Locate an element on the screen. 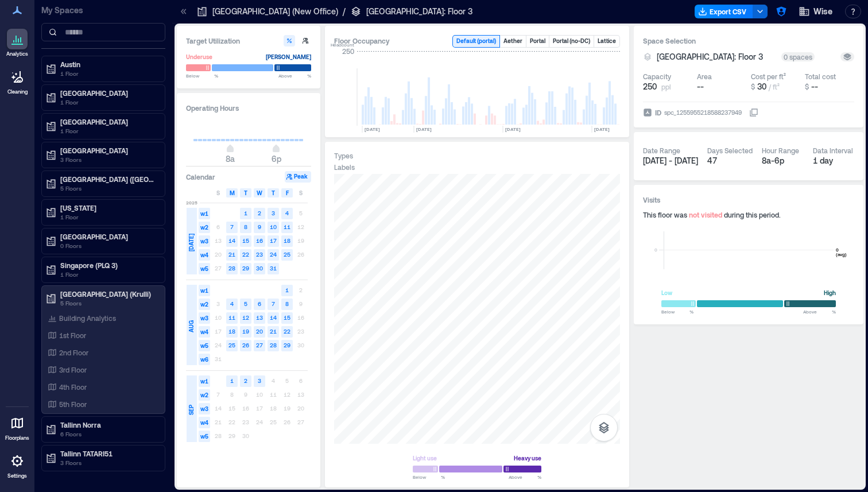 The width and height of the screenshot is (868, 492). span: w1 is located at coordinates (204, 290).